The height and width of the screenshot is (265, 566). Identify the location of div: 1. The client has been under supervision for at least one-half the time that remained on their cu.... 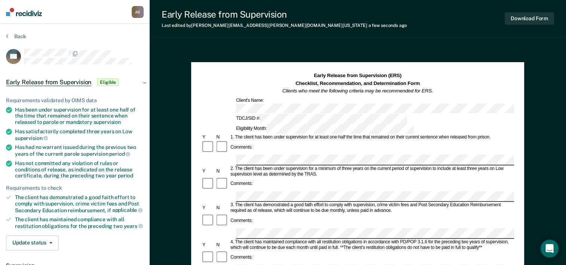
(372, 137).